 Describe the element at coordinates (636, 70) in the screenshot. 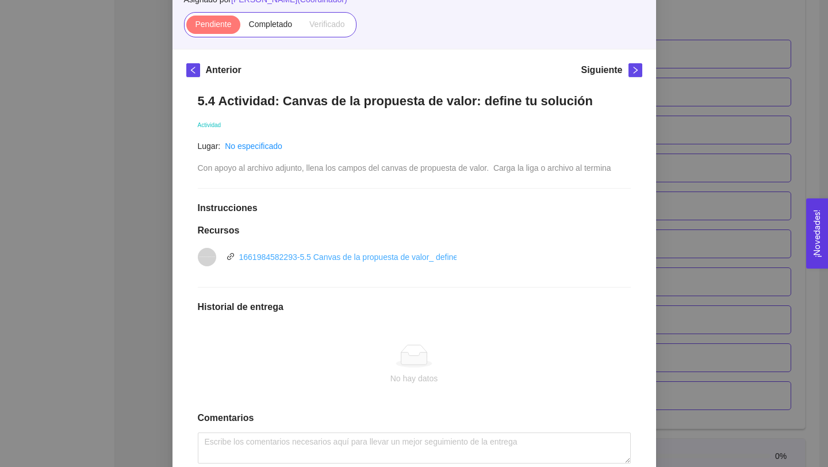

I see `button: right` at that location.